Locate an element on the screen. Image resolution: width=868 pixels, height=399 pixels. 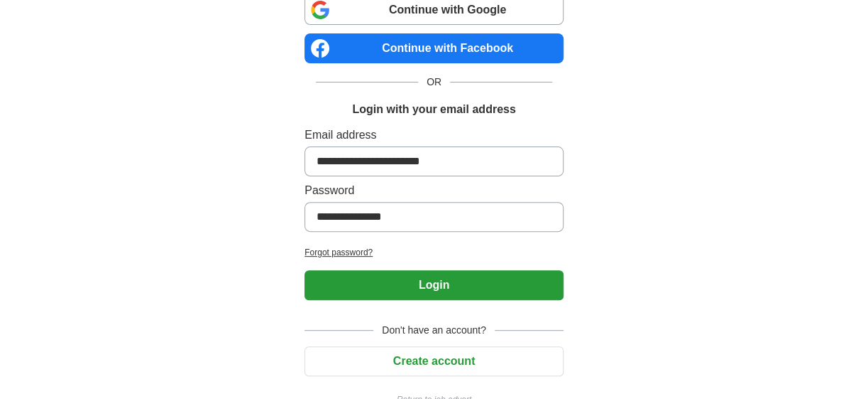
button: Login is located at coordinates (434, 285).